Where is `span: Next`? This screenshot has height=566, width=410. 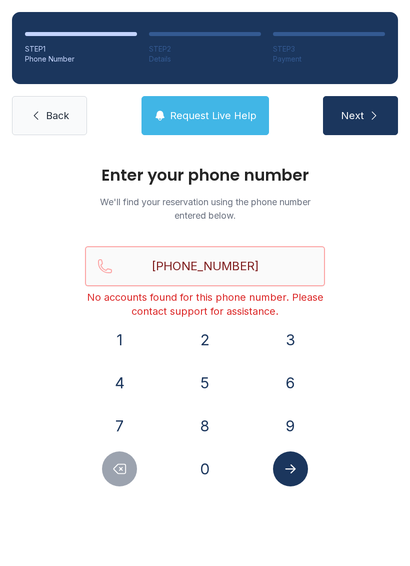
span: Next is located at coordinates (353, 116).